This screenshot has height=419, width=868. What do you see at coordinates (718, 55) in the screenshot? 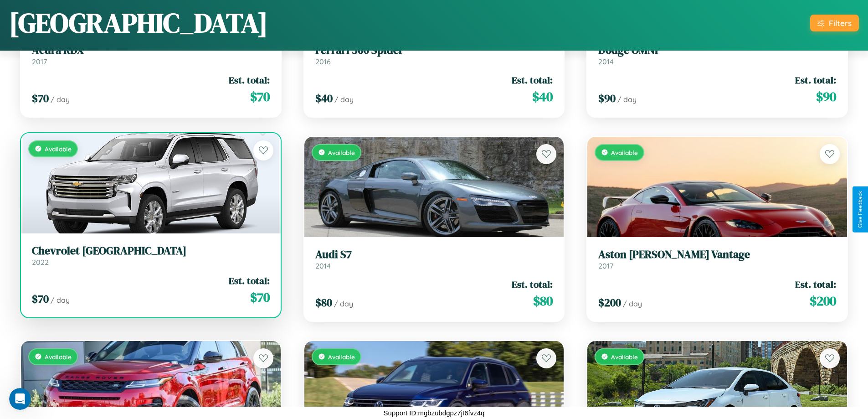
I see `a: Dodge OMNI2014` at bounding box center [718, 55].